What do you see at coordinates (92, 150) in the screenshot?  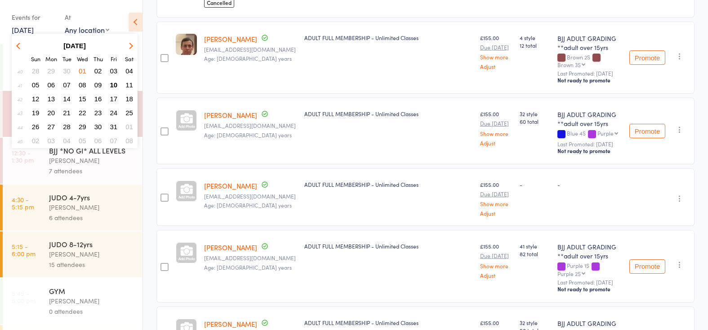 I see `div: BJJ *NO GI* ALL LEVELS` at bounding box center [92, 150].